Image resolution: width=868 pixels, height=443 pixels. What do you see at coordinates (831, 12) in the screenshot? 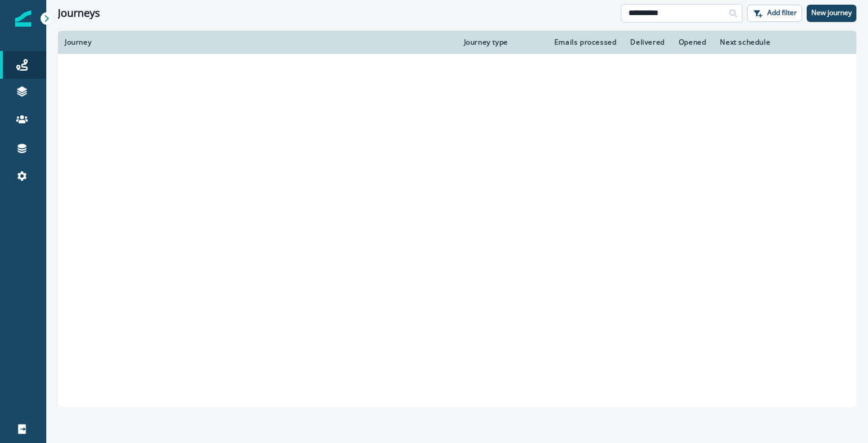
I see `p: New journey` at bounding box center [831, 12].